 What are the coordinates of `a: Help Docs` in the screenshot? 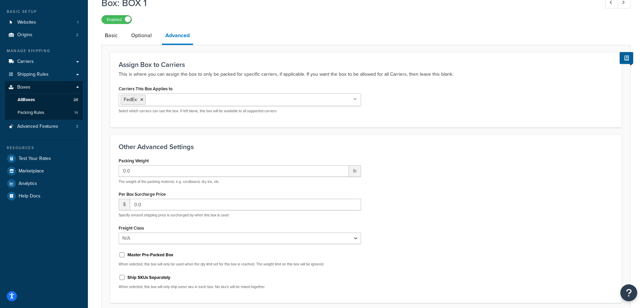 It's located at (44, 196).